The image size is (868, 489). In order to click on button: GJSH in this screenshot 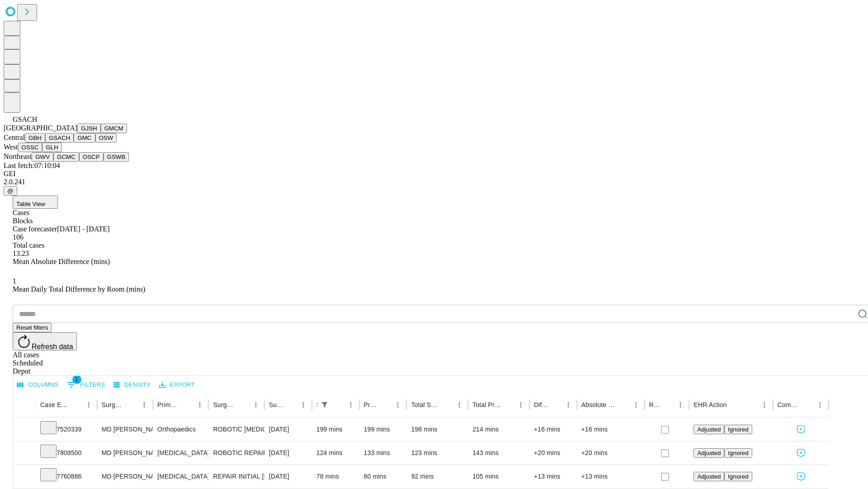, I will do `click(89, 128)`.